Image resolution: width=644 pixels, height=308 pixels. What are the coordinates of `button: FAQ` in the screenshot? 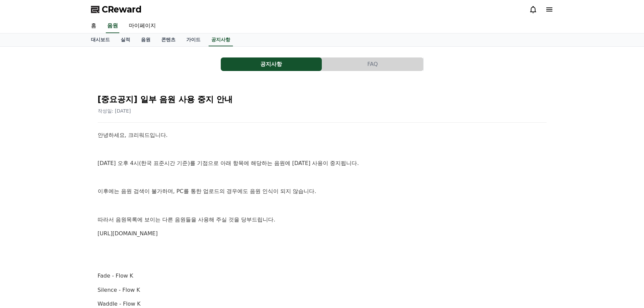 It's located at (373, 65).